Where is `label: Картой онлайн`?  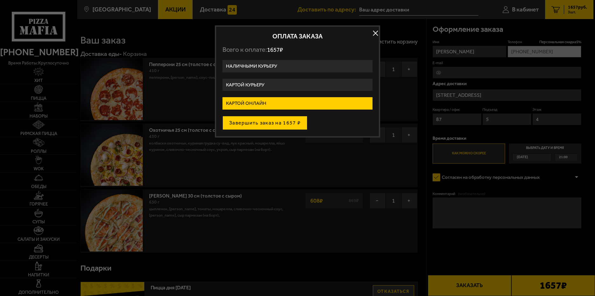 label: Картой онлайн is located at coordinates (297, 103).